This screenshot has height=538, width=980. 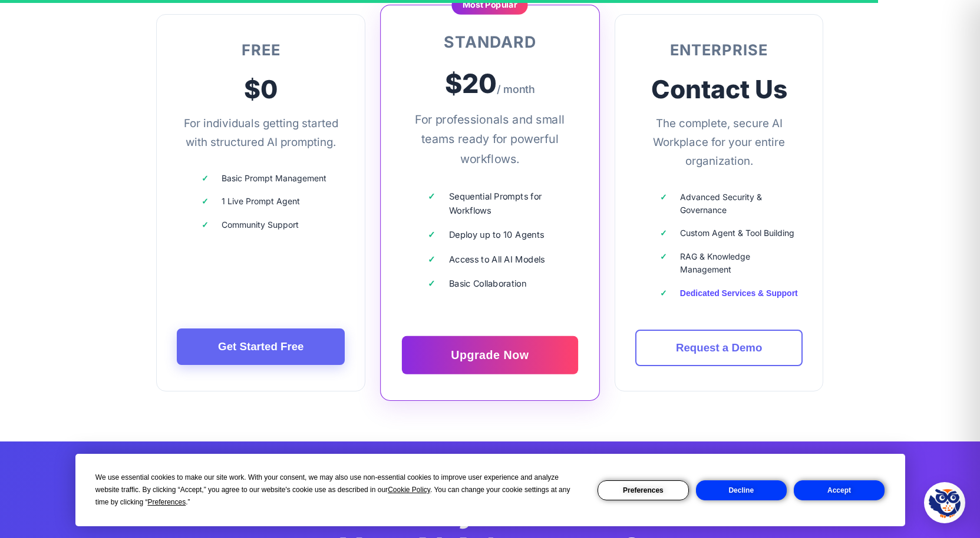 What do you see at coordinates (273, 202) in the screenshot?
I see `li: 1 Live Prompt Agent` at bounding box center [273, 202].